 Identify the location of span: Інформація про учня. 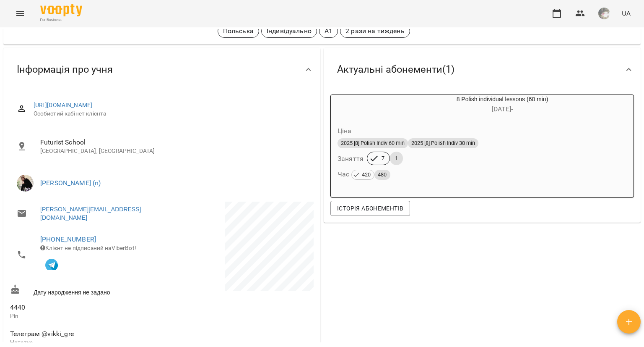
(65, 69).